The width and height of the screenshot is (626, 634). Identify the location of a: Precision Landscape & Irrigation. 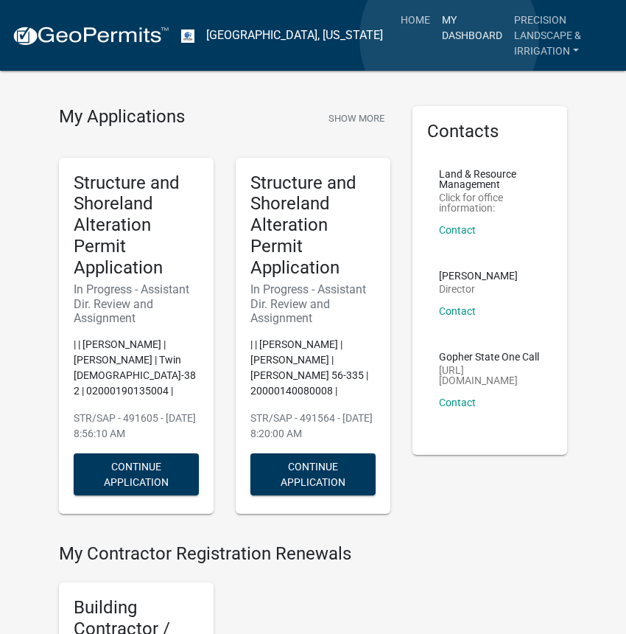
(561, 35).